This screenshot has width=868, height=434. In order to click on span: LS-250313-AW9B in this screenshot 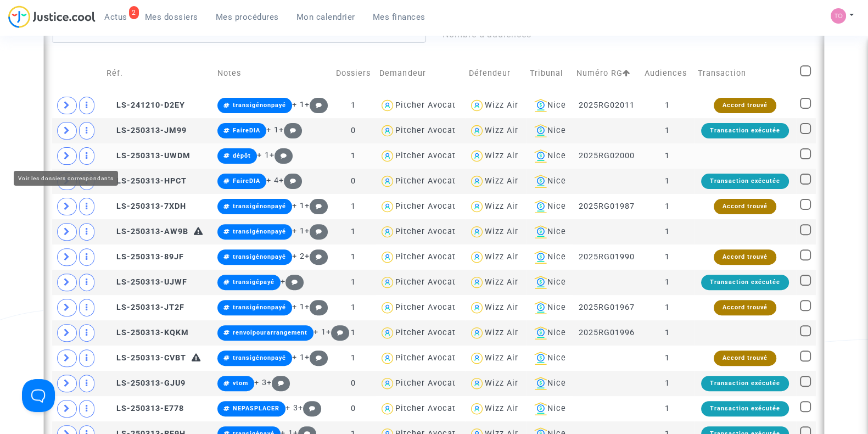, I will do `click(147, 231)`.